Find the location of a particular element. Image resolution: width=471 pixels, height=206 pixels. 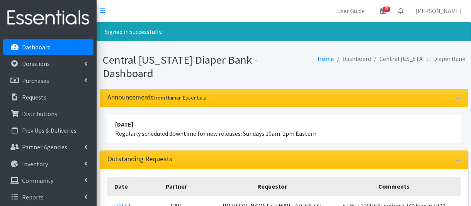

a: User Guide is located at coordinates (351, 11).